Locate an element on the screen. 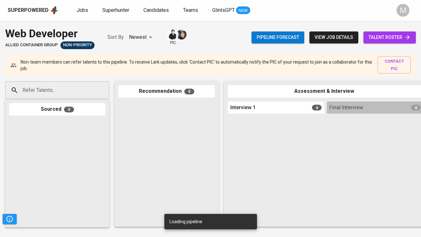  a: Jobs is located at coordinates (83, 10).